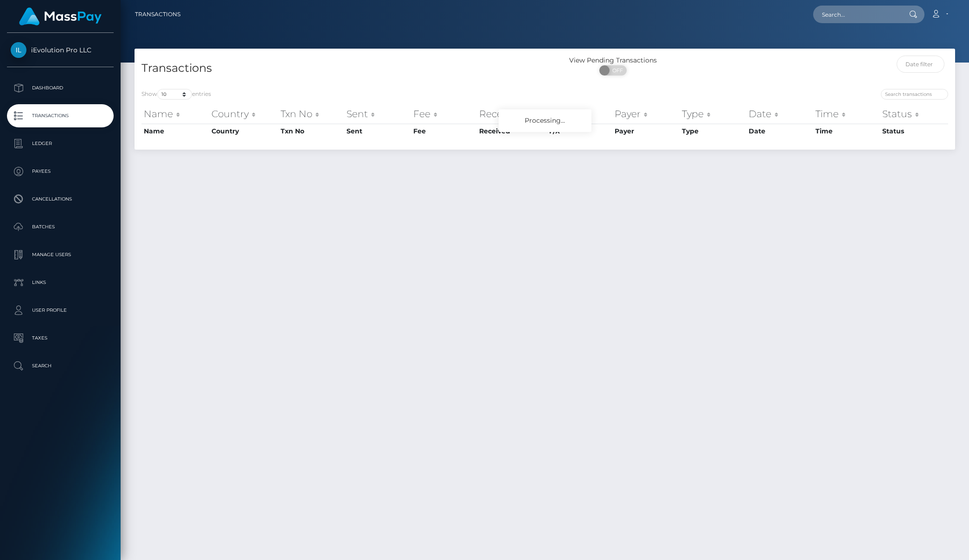 The image size is (969, 560). What do you see at coordinates (60, 283) in the screenshot?
I see `a: Links` at bounding box center [60, 283].